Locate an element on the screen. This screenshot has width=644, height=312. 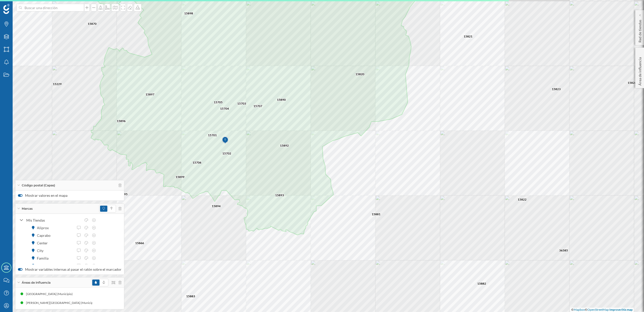
div: Hiper is located at coordinates (43, 265).